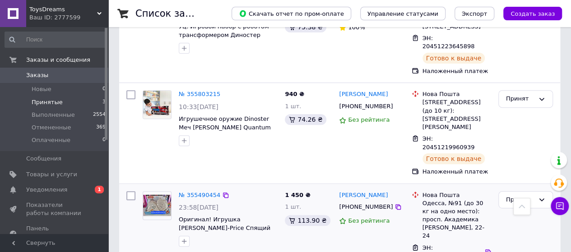  I want to click on span: Заказы и сообщения, so click(58, 60).